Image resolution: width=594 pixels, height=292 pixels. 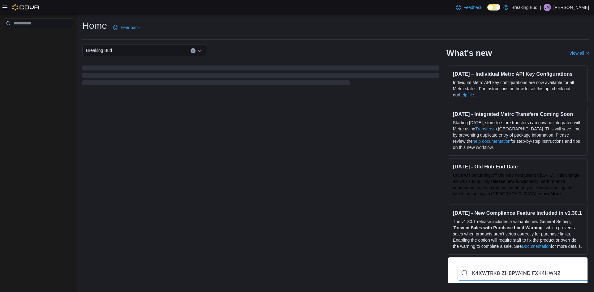 What do you see at coordinates (536, 246) in the screenshot?
I see `a: Documentation` at bounding box center [536, 246].